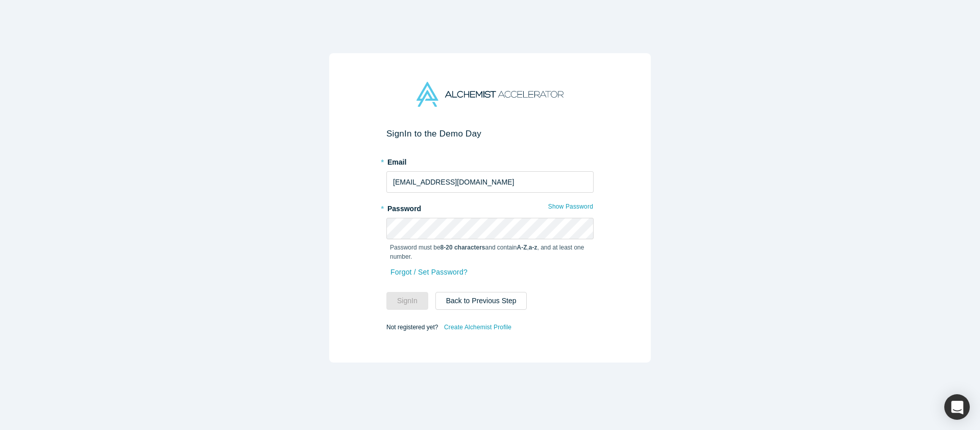 This screenshot has width=980, height=430. I want to click on h2: Sign In to the Demo Day, so click(490, 133).